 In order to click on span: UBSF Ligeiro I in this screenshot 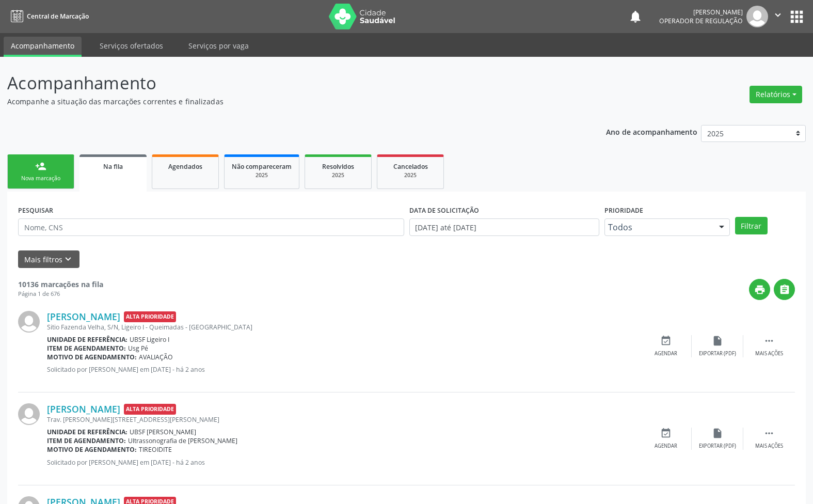, I will do `click(149, 339)`.